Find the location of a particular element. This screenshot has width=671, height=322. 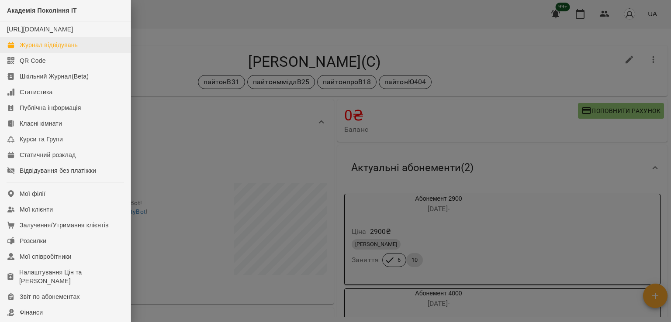

div: Шкільний Журнал(Beta) is located at coordinates (54, 76).